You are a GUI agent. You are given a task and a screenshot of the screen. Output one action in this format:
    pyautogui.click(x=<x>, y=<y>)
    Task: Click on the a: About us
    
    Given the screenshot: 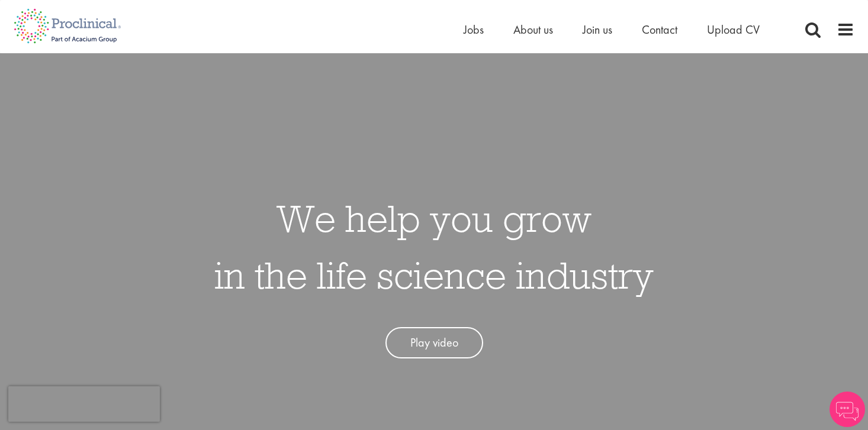 What is the action you would take?
    pyautogui.click(x=533, y=30)
    